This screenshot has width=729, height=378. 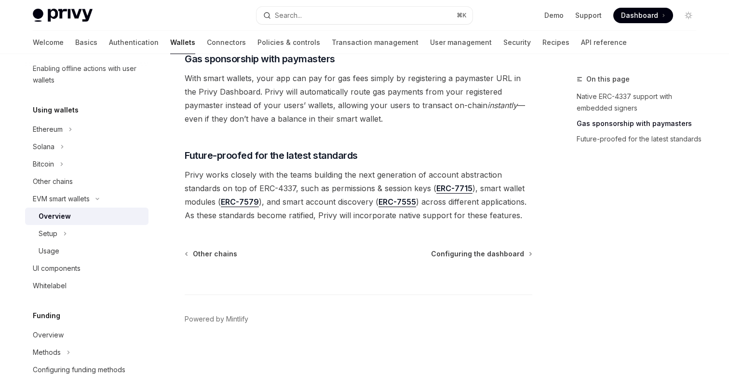 I want to click on a: User management, so click(x=461, y=42).